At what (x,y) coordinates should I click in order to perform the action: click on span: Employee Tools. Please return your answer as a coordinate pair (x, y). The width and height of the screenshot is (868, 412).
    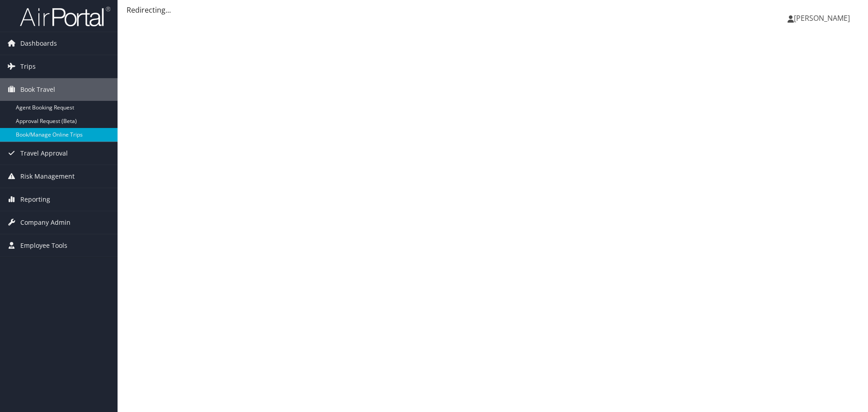
    Looking at the image, I should click on (44, 245).